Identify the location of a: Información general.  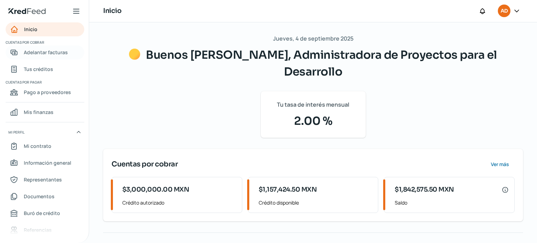
(45, 163).